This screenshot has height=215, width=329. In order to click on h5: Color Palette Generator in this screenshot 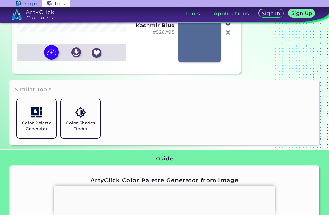, I will do `click(37, 126)`.